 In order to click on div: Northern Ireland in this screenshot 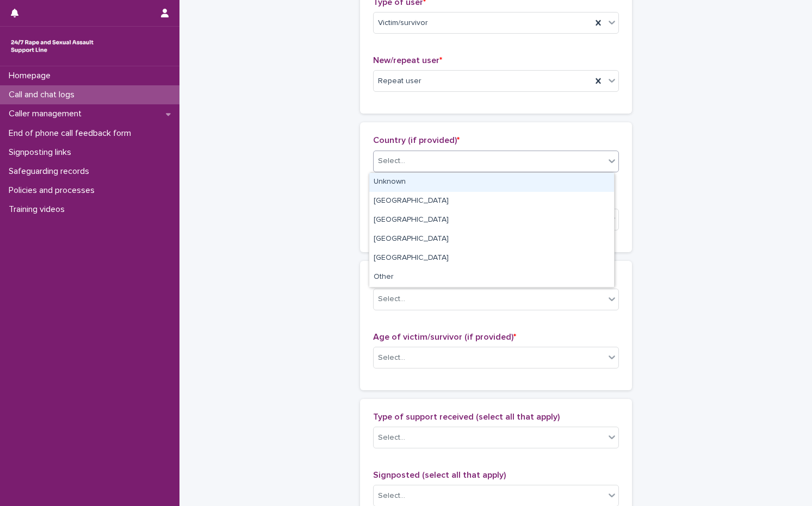, I will do `click(492, 258)`.